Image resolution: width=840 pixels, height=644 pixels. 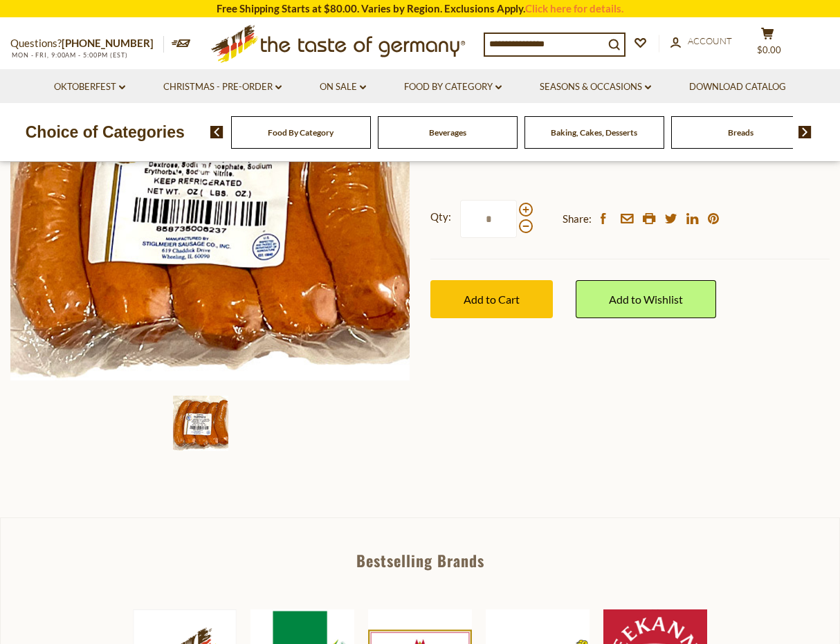 I want to click on span: MON - FRI, 9:00AM - 5:00PM (EST), so click(x=69, y=55).